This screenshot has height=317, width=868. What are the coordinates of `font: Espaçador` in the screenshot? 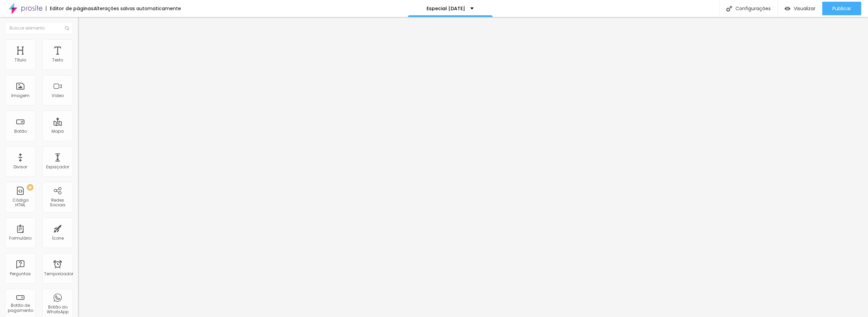 It's located at (57, 166).